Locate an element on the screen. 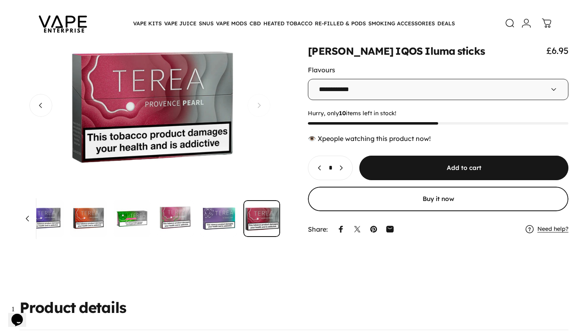  span: Hurry, only items left in stock! is located at coordinates (438, 114).